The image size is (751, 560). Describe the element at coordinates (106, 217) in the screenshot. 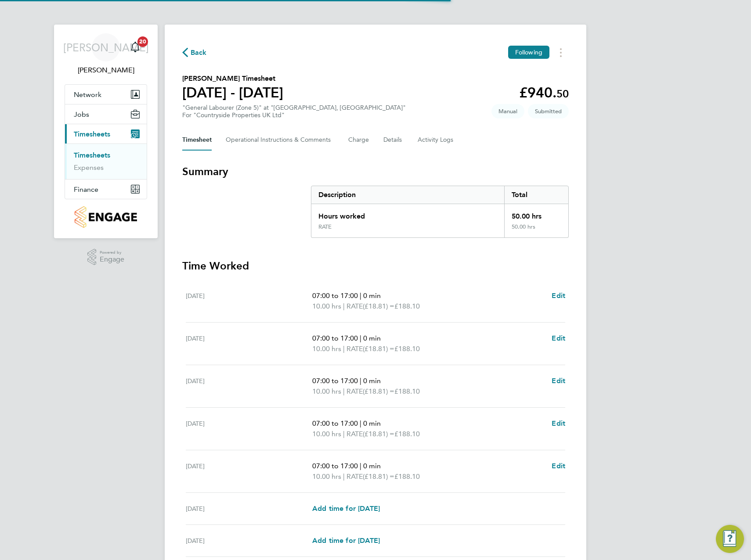

I see `a: Go to home page` at that location.